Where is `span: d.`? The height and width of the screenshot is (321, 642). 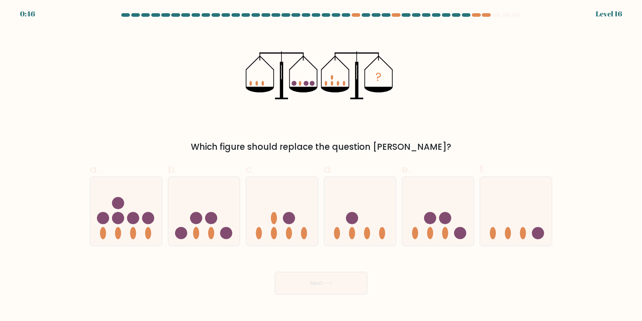
span: d. is located at coordinates (328, 169).